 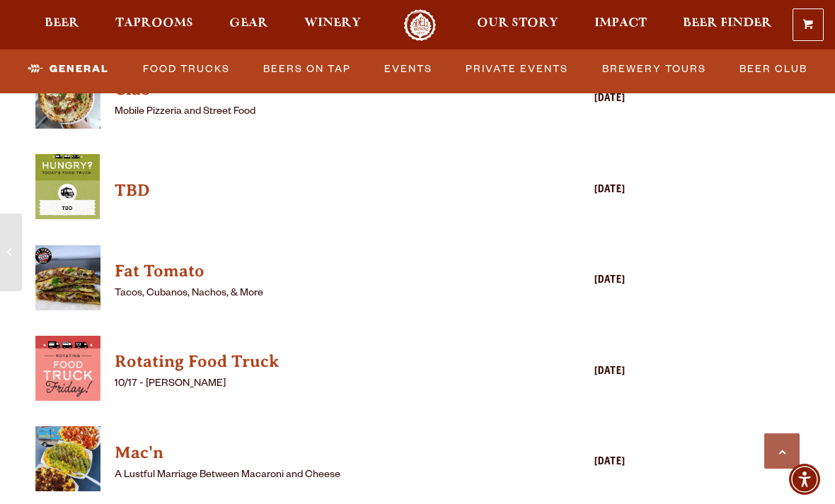 I want to click on a: Odell Home, so click(x=420, y=25).